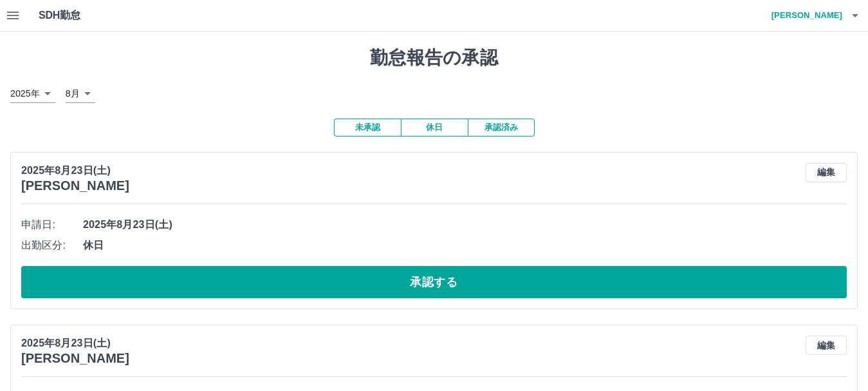  Describe the element at coordinates (464, 225) in the screenshot. I see `span: 2025年8月23日(土)` at that location.